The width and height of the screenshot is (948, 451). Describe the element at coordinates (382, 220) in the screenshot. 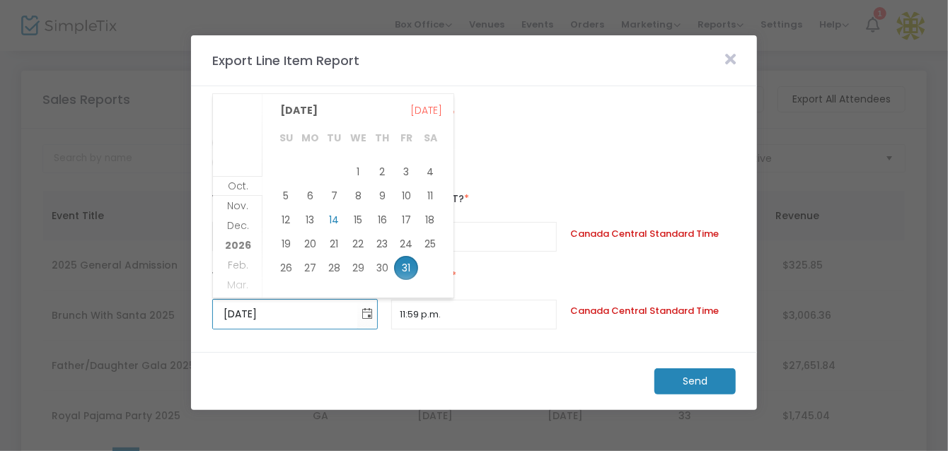

I see `td: Thursday, October 16, 2025` at that location.